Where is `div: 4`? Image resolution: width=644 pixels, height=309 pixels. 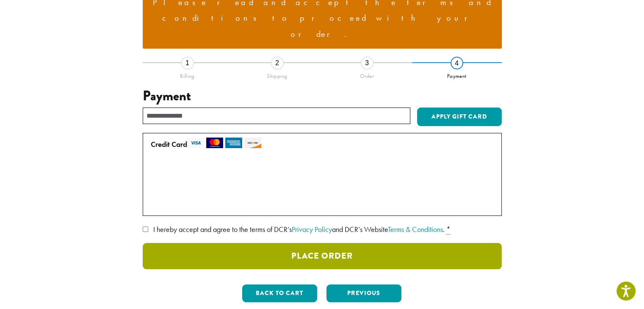
div: 4 is located at coordinates (457, 63).